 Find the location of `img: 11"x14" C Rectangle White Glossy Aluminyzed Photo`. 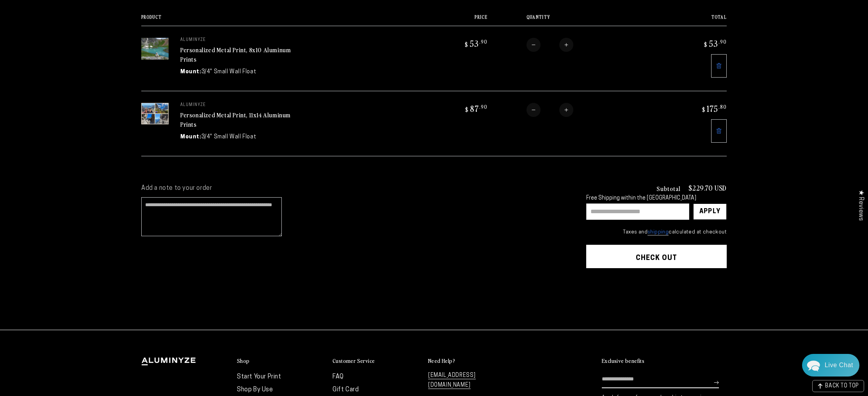

img: 11"x14" C Rectangle White Glossy Aluminyzed Photo is located at coordinates (155, 114).